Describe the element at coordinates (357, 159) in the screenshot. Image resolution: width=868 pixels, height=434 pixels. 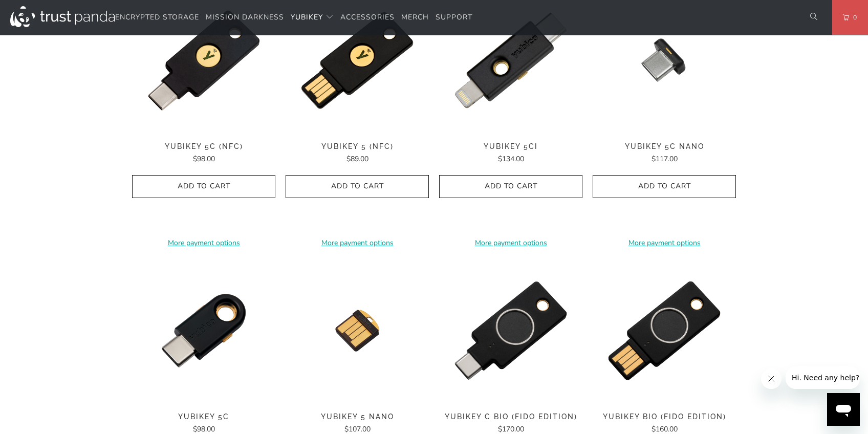
I see `span: $89.00` at that location.